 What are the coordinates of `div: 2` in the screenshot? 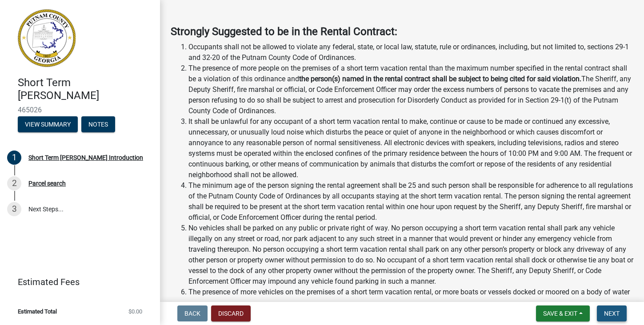 It's located at (14, 184).